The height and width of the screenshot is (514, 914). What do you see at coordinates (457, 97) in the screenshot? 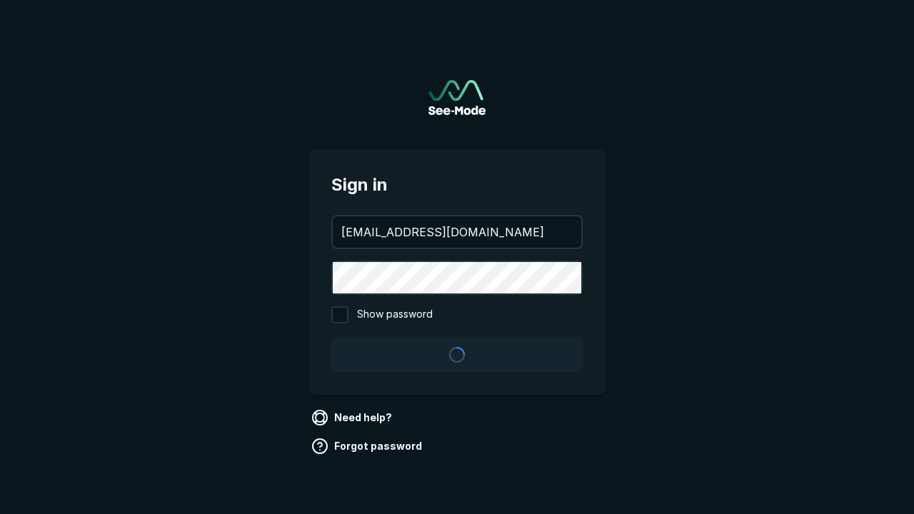
I see `img: See-Mode Logo` at bounding box center [457, 97].